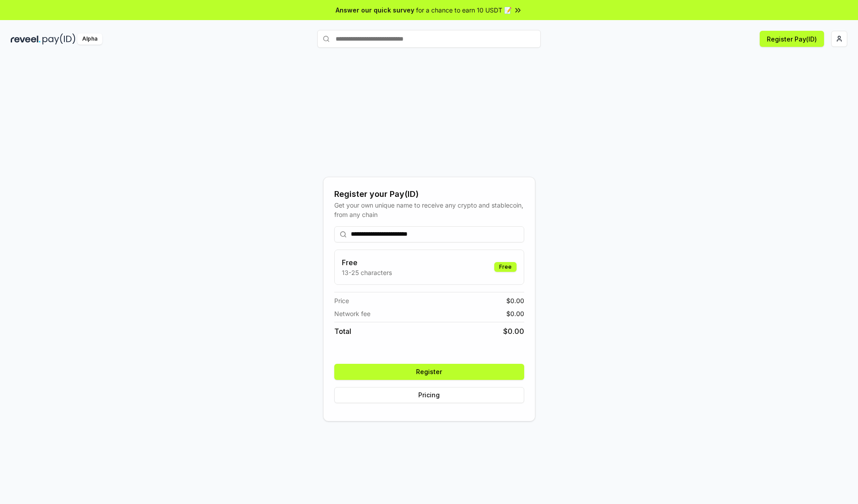 Image resolution: width=858 pixels, height=504 pixels. Describe the element at coordinates (341, 300) in the screenshot. I see `span: Price` at that location.